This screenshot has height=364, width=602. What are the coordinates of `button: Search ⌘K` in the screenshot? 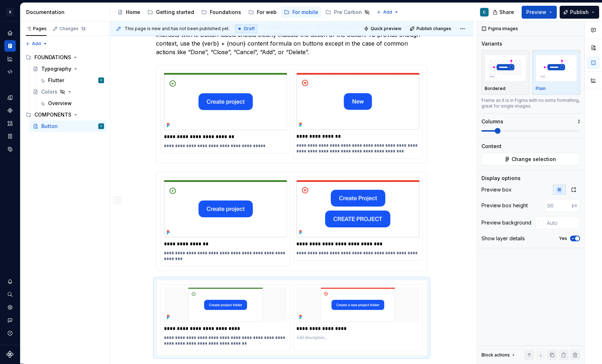 It's located at (10, 294).